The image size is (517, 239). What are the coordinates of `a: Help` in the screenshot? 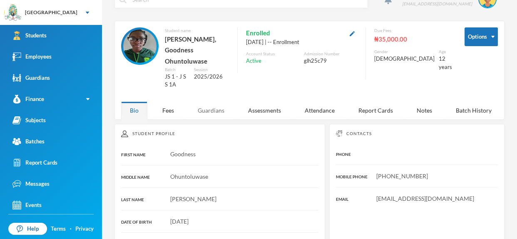 It's located at (27, 229).